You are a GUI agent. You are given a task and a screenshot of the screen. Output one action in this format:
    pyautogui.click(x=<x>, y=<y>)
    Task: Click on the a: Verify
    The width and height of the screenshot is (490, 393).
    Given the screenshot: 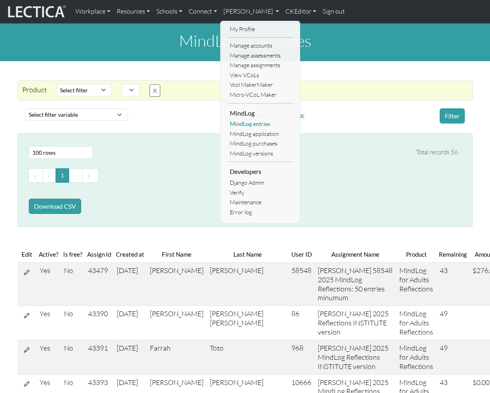 What is the action you would take?
    pyautogui.click(x=261, y=193)
    